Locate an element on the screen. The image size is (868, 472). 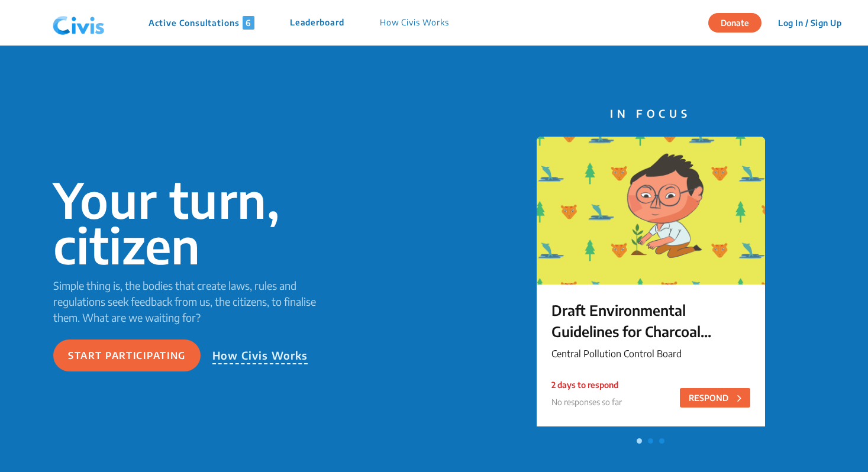
p: Your turn, citizen is located at coordinates (186, 222).